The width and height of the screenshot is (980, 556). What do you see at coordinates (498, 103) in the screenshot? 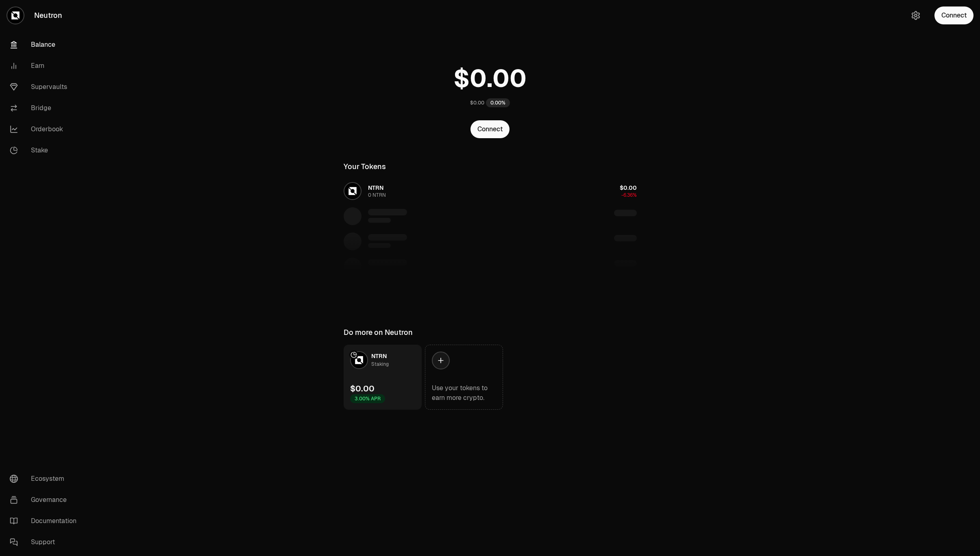
I see `div: 0.00%` at bounding box center [498, 103].